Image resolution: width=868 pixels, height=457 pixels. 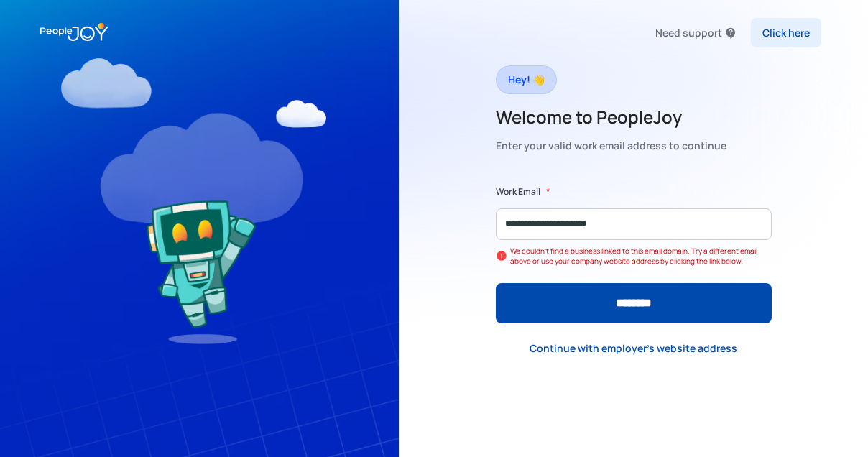 What do you see at coordinates (689, 33) in the screenshot?
I see `div: Need support` at bounding box center [689, 33].